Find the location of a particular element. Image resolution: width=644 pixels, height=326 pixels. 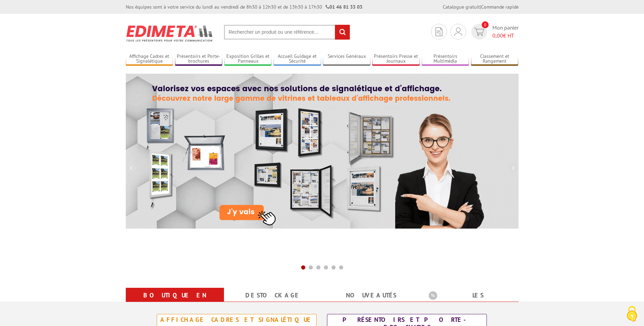

input: Rechercher un produit ou une référence... is located at coordinates (287, 32).